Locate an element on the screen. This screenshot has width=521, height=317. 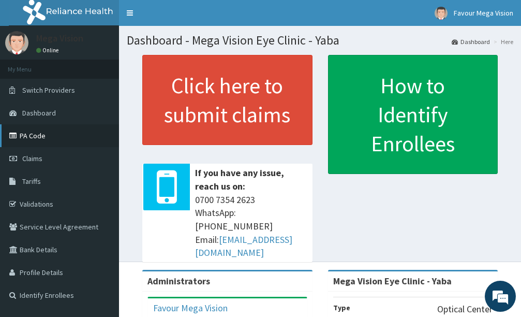
span: Tariffs is located at coordinates (32, 181).